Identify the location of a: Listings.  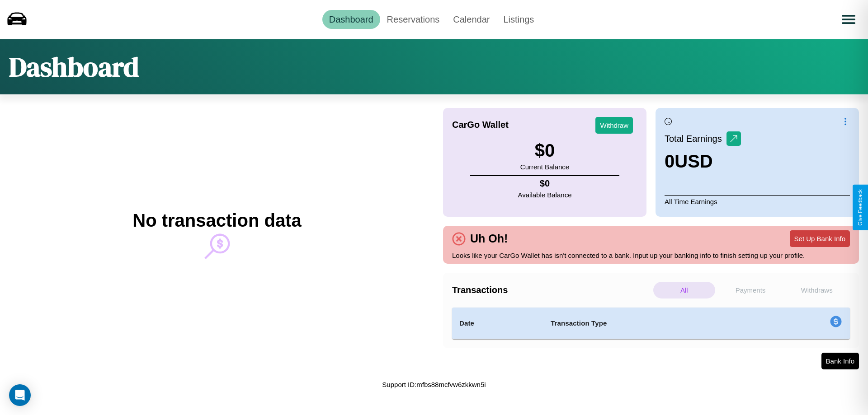
(519, 20).